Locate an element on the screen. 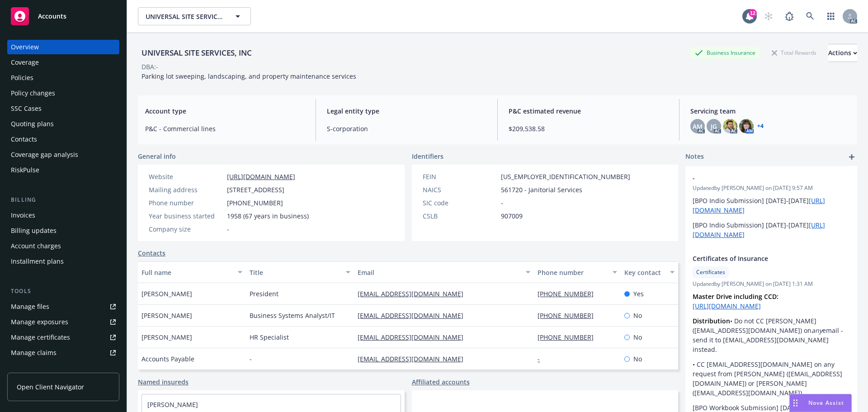 The image size is (868, 412). div: 12 is located at coordinates (753, 13).